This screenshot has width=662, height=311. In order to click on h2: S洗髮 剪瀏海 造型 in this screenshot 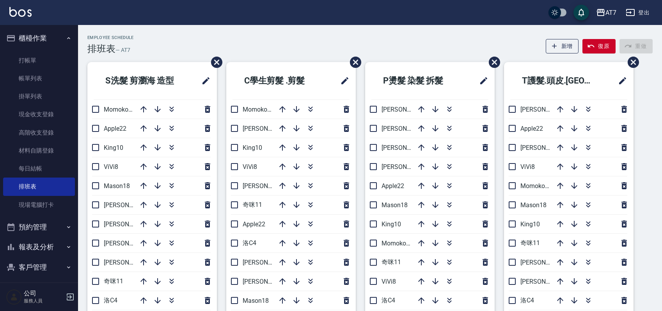, I will do `click(142, 81)`.